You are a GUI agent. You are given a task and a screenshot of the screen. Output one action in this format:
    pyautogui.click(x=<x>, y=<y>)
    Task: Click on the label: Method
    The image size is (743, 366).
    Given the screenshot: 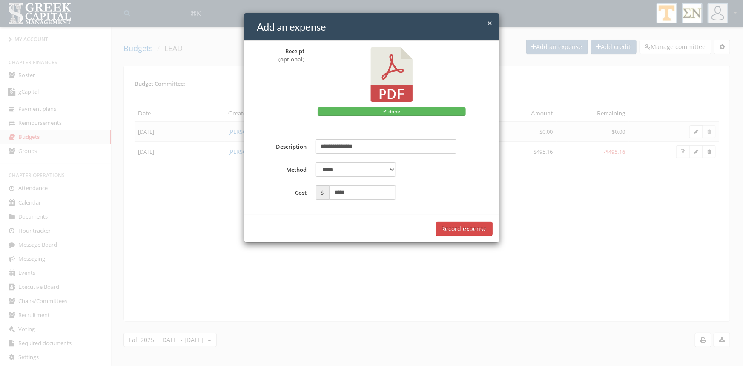 What is the action you would take?
    pyautogui.click(x=281, y=170)
    